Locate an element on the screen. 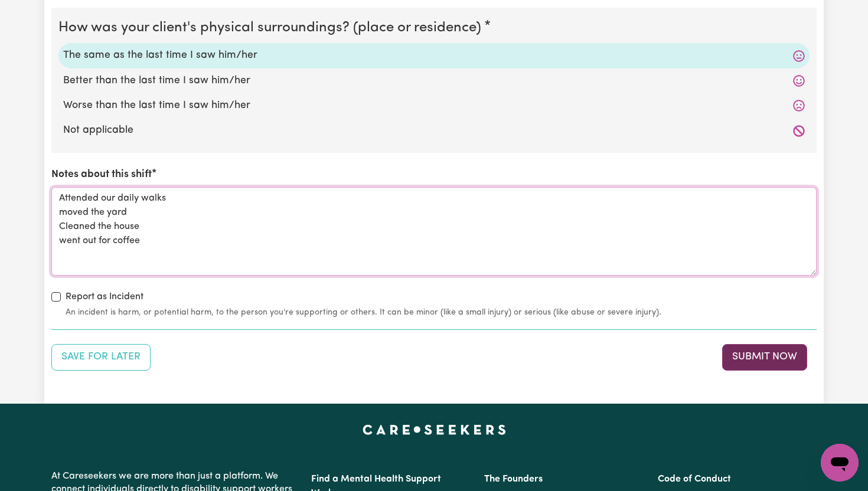 This screenshot has height=491, width=868. label: Better than the last time I saw him/her is located at coordinates (434, 81).